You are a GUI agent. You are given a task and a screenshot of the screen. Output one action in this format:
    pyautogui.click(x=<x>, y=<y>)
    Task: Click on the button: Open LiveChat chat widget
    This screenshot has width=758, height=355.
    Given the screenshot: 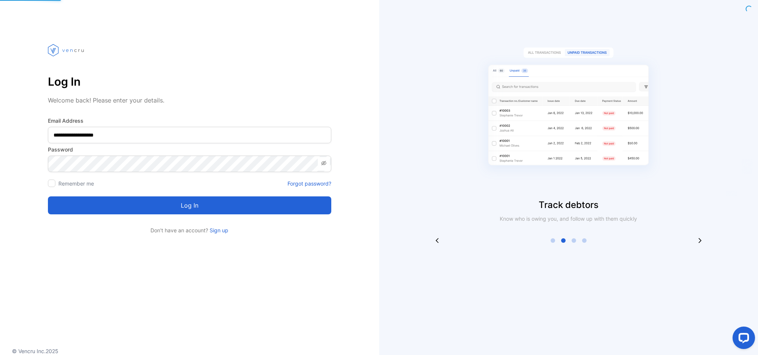 What is the action you would take?
    pyautogui.click(x=17, y=14)
    